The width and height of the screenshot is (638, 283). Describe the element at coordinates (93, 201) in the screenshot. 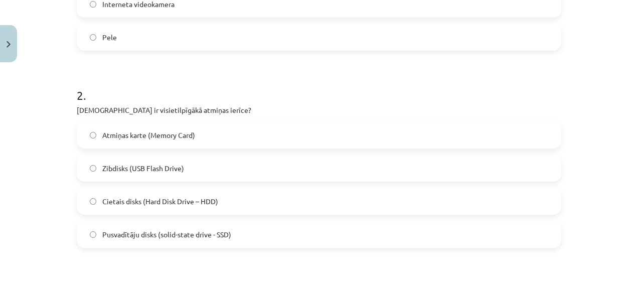

I see `input: Cietais disks (Hard Disk Drive – HDD)` at that location.